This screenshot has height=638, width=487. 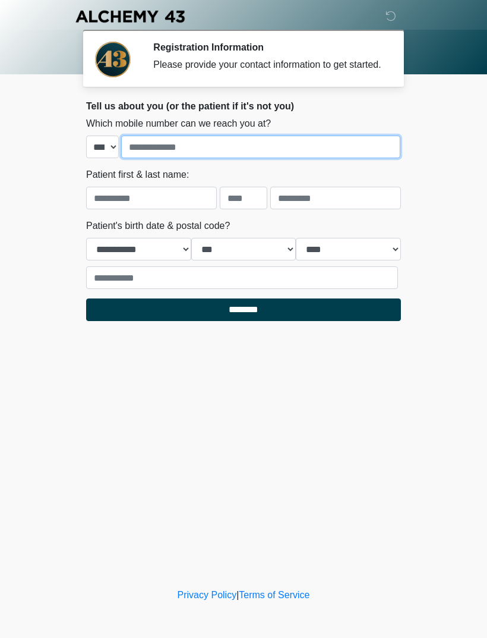 I want to click on a: Privacy Policy, so click(x=207, y=594).